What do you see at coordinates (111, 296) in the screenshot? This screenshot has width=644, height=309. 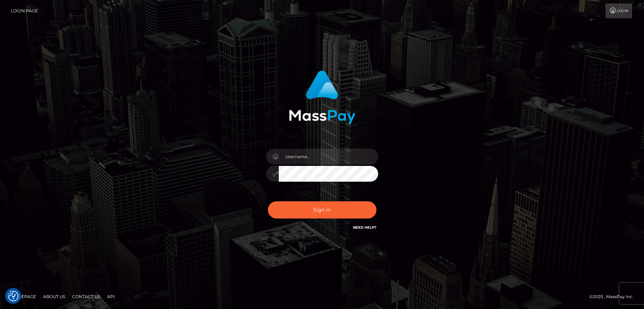 I see `a: API` at bounding box center [111, 296].